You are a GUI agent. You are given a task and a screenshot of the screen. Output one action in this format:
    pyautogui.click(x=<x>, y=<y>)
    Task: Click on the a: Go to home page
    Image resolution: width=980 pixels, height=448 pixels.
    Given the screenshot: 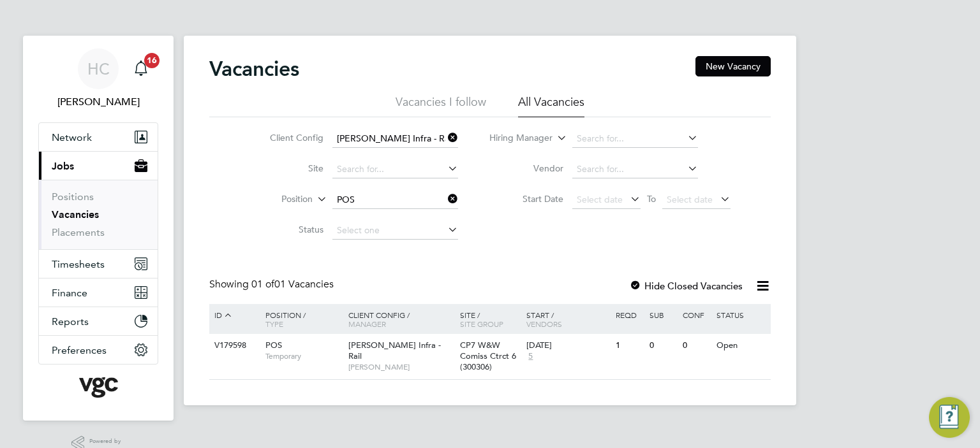 What is the action you would take?
    pyautogui.click(x=98, y=388)
    